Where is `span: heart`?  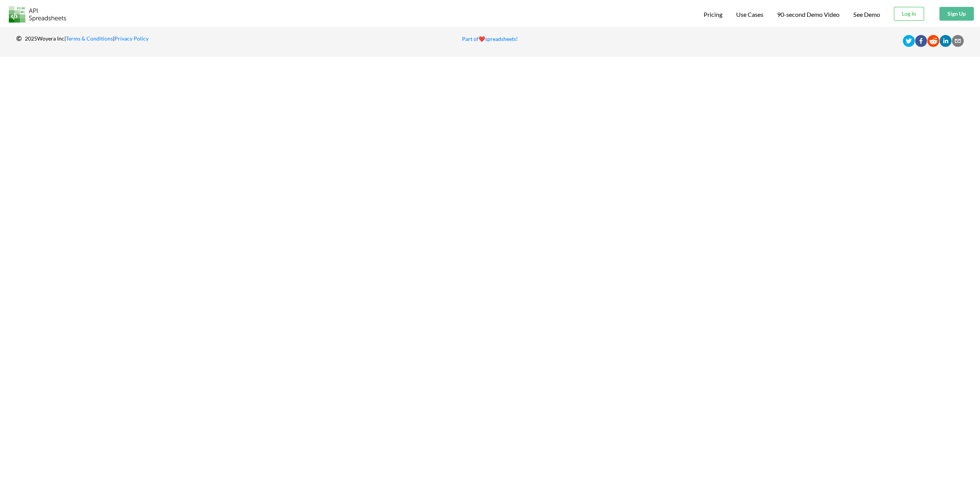
span: heart is located at coordinates (482, 39).